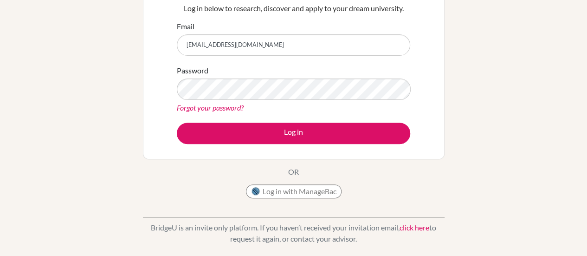 Image resolution: width=587 pixels, height=256 pixels. What do you see at coordinates (186, 26) in the screenshot?
I see `label: Email` at bounding box center [186, 26].